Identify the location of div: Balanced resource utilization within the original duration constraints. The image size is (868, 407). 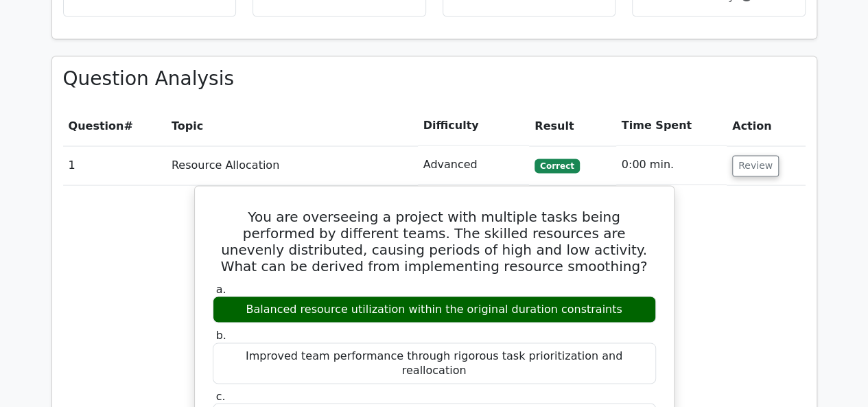
(435, 308).